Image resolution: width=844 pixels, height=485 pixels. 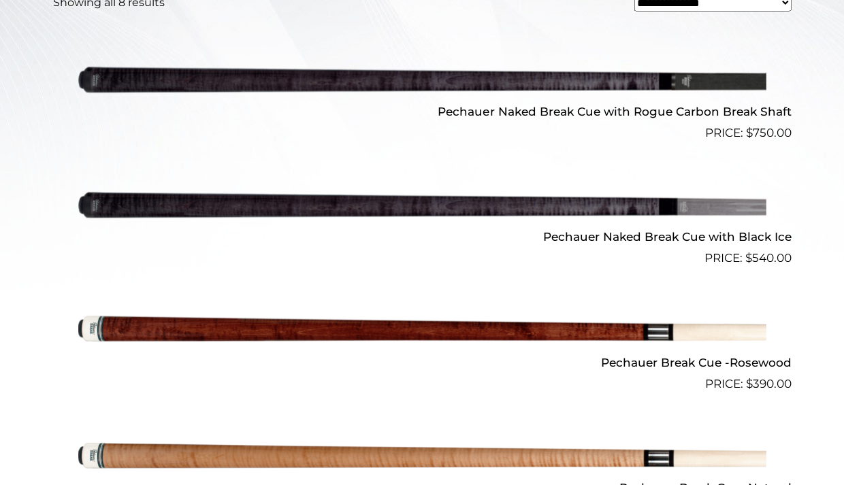 I want to click on a: Pechauer Naked Break Cue with Black Ice $540.00, so click(x=422, y=208).